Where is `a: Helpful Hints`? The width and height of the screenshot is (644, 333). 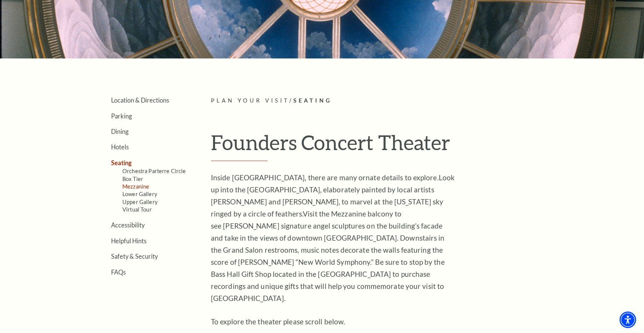 a: Helpful Hints is located at coordinates (129, 240).